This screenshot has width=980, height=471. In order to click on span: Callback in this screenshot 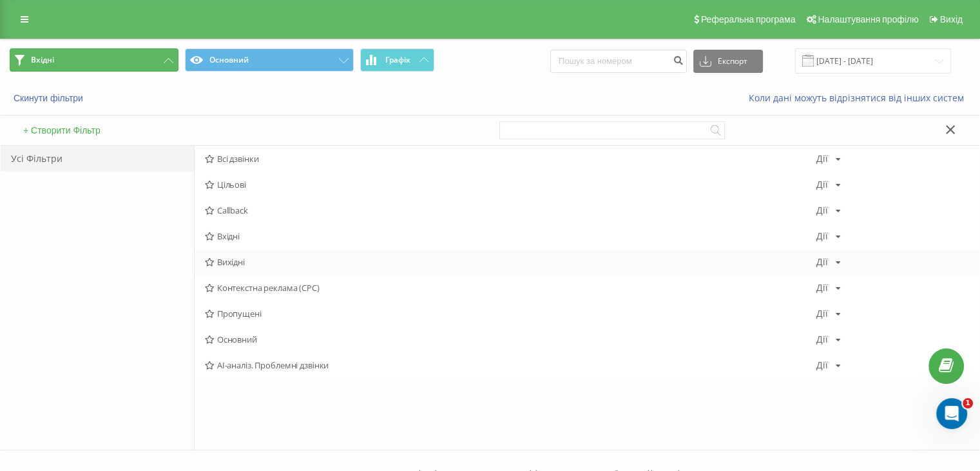, I will do `click(510, 210)`.